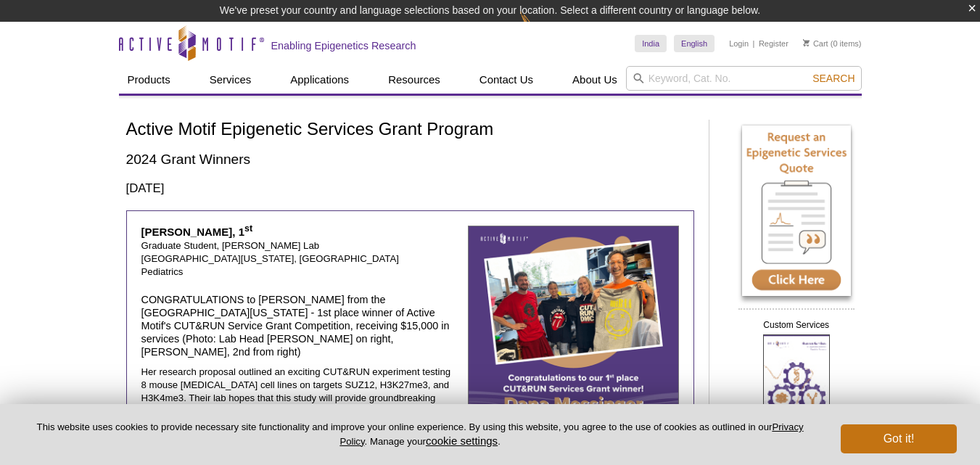 The height and width of the screenshot is (465, 980). I want to click on img: Your Cart, so click(806, 43).